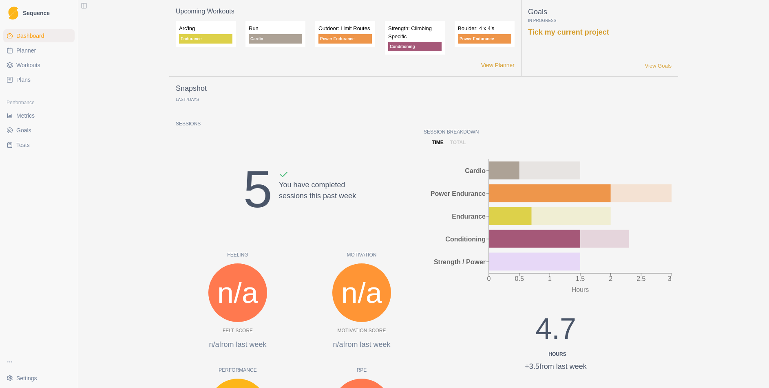 The width and height of the screenshot is (769, 388). What do you see at coordinates (361, 370) in the screenshot?
I see `p: RPE` at bounding box center [361, 370].